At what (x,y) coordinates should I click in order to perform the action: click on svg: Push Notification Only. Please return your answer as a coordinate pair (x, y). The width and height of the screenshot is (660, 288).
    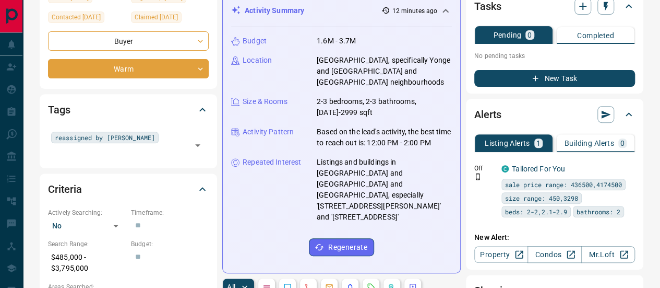
    Looking at the image, I should click on (478, 176).